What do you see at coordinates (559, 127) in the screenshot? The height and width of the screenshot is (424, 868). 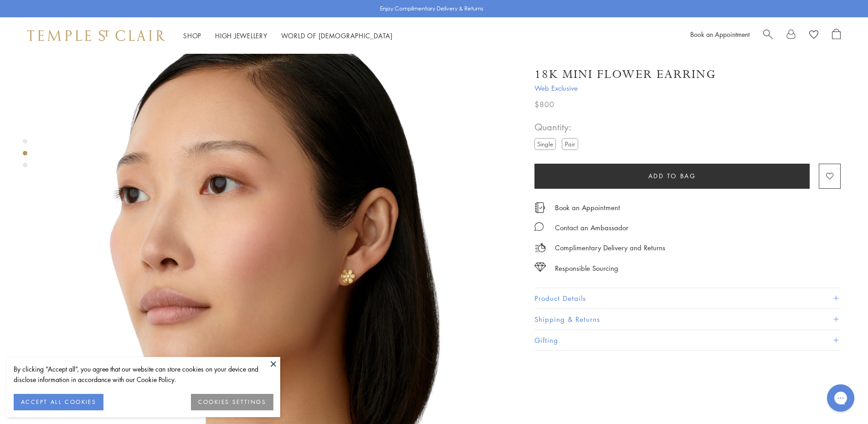 I see `span: Quantity:` at bounding box center [559, 127].